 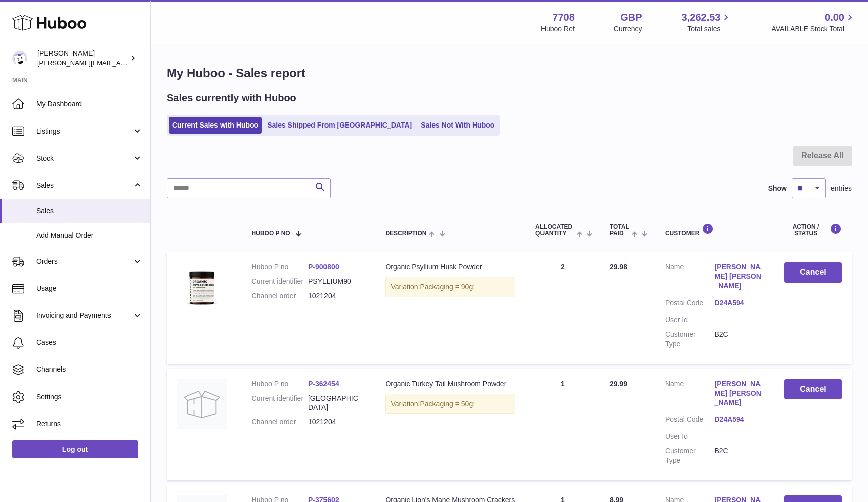 What do you see at coordinates (271, 233) in the screenshot?
I see `span: Huboo P no` at bounding box center [271, 233].